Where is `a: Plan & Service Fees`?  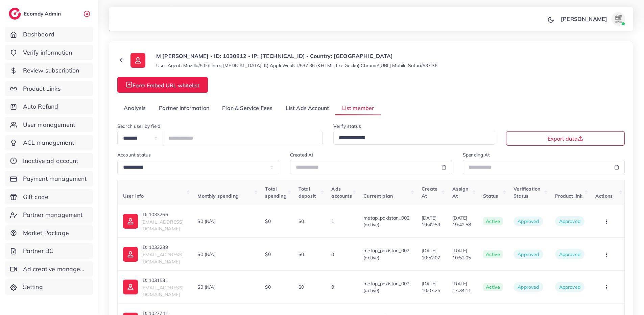
a: Plan & Service Fees is located at coordinates (247, 108).